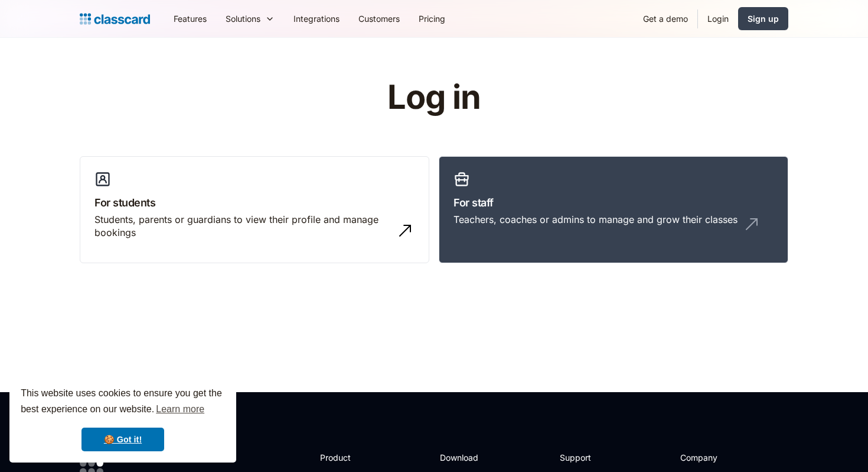 The width and height of the screenshot is (868, 472). What do you see at coordinates (180, 409) in the screenshot?
I see `a: learn more about cookies` at bounding box center [180, 409].